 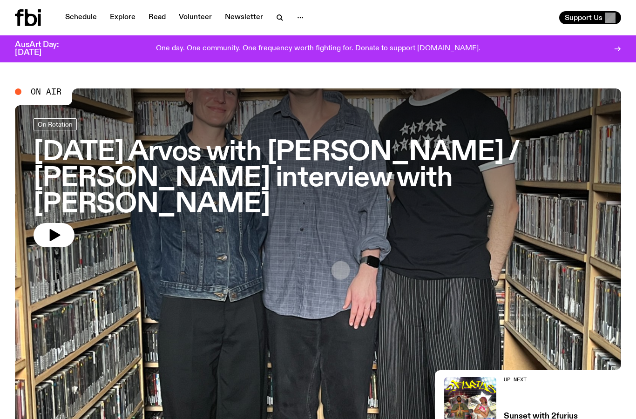 I want to click on a: Read, so click(x=157, y=18).